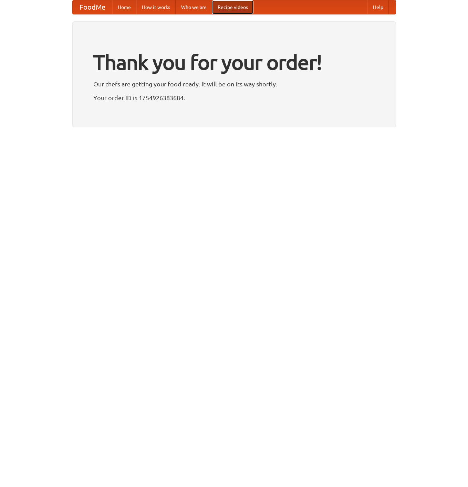 Image resolution: width=468 pixels, height=487 pixels. Describe the element at coordinates (156, 7) in the screenshot. I see `a: How it works` at that location.